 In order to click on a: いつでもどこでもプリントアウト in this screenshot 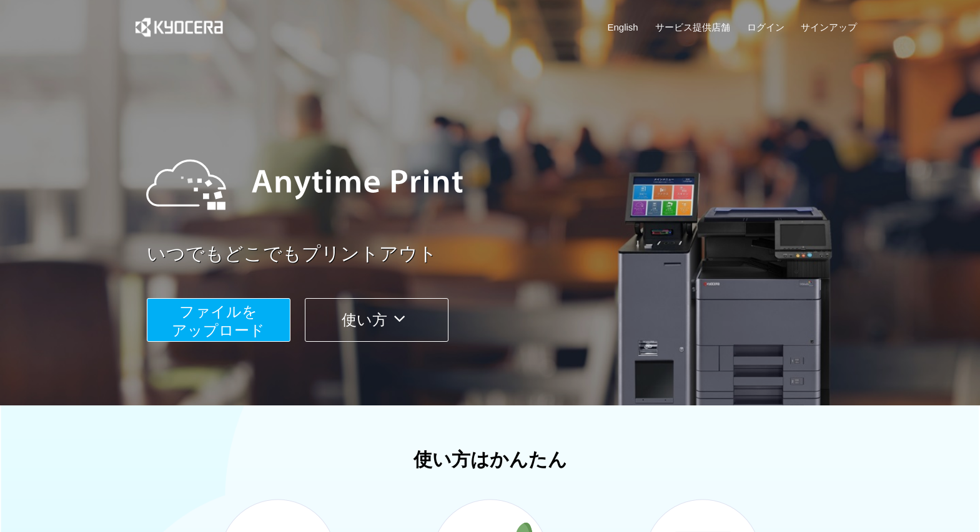, I will do `click(506, 254)`.